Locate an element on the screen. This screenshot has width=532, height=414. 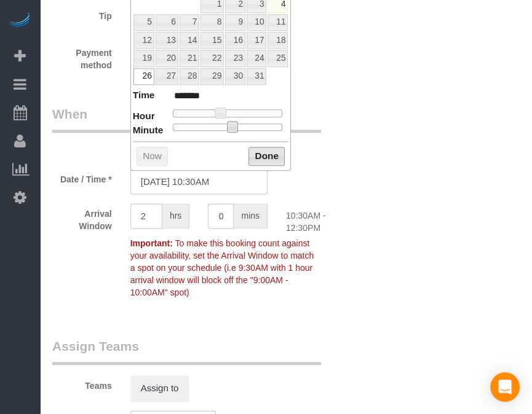
span: To make this booking count against your availability, set the Arrival Window to match a spot on y... is located at coordinates (222, 268).